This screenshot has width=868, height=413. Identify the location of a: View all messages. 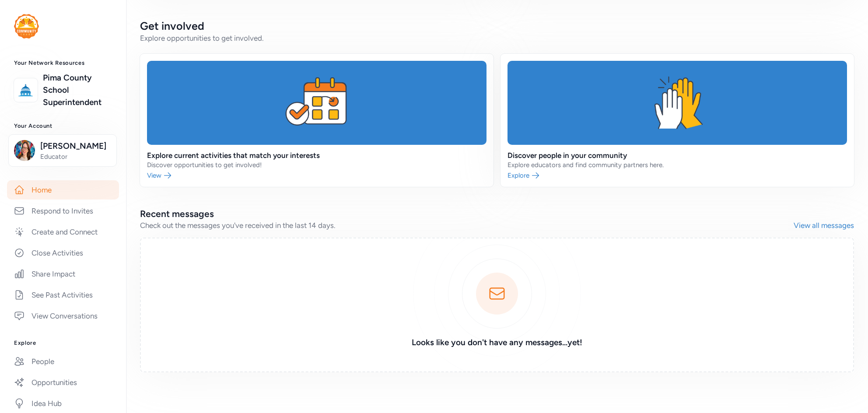
(824, 225).